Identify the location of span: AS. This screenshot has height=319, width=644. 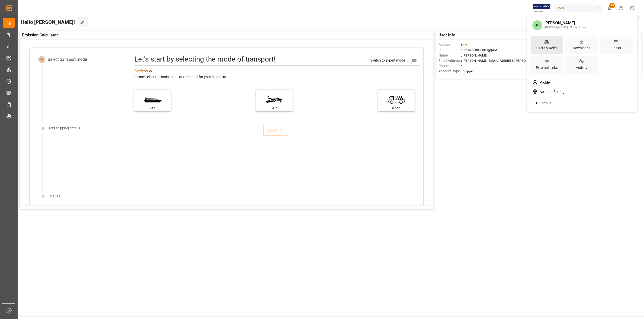
(537, 25).